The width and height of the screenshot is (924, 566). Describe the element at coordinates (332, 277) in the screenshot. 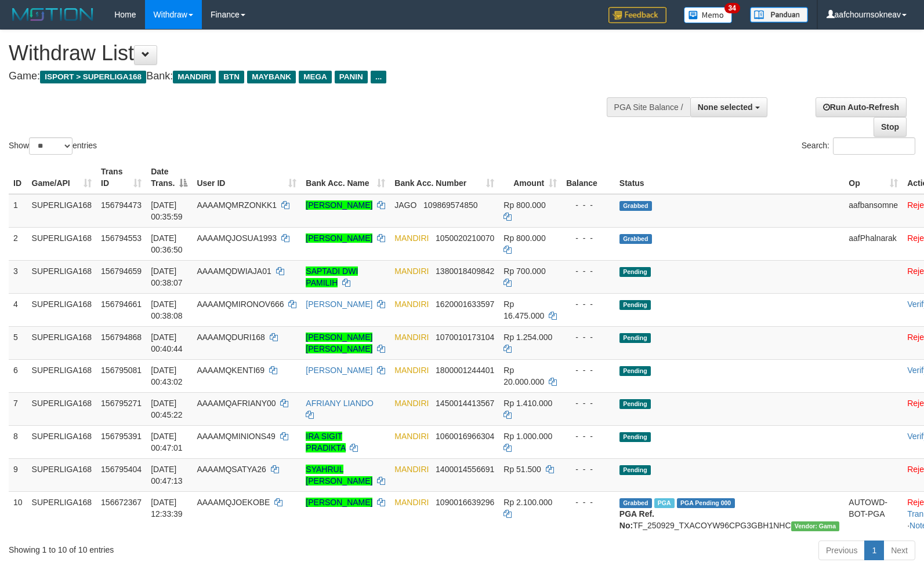

I see `a: SAPTADI DWI PAMILIH` at that location.